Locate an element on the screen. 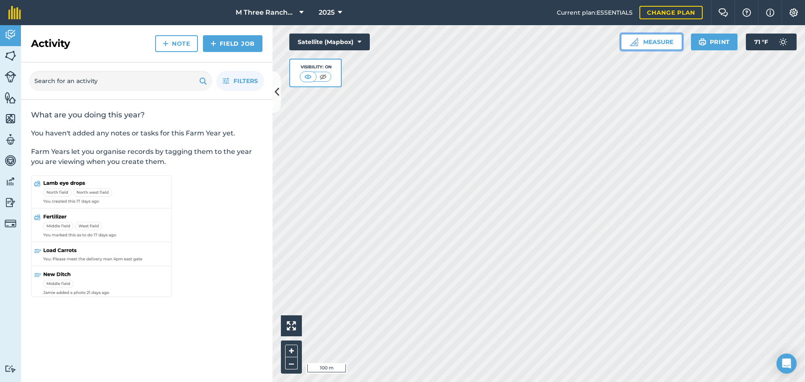  span: Current plan : ESSENTIALS is located at coordinates (594, 13).